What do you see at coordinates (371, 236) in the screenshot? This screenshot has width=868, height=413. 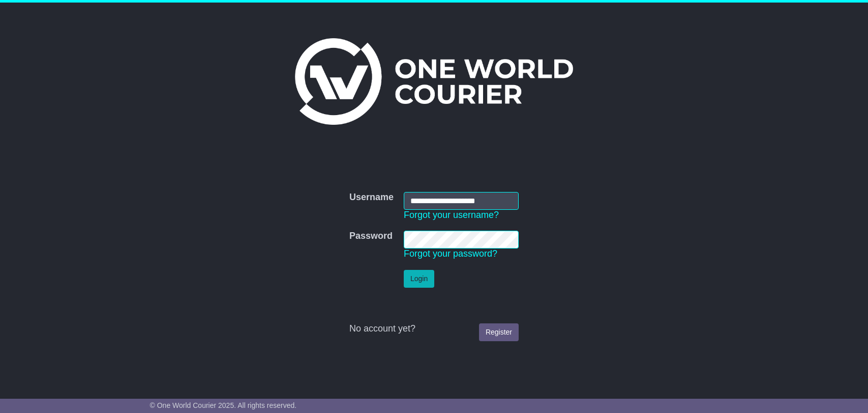 I see `label: Password` at bounding box center [371, 236].